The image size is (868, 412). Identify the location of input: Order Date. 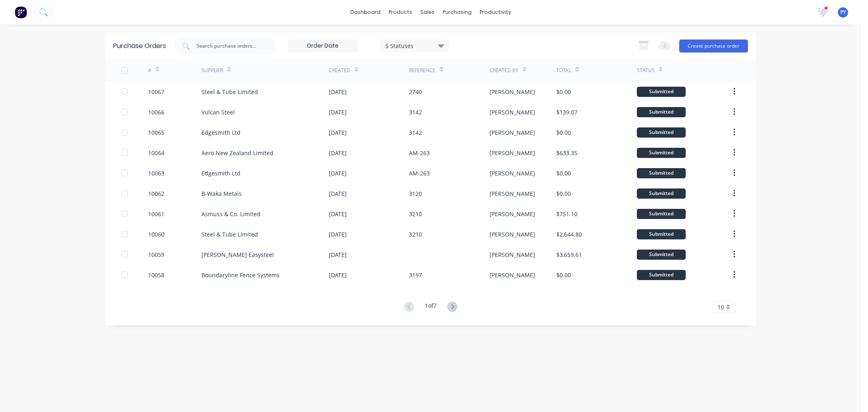
(323, 46).